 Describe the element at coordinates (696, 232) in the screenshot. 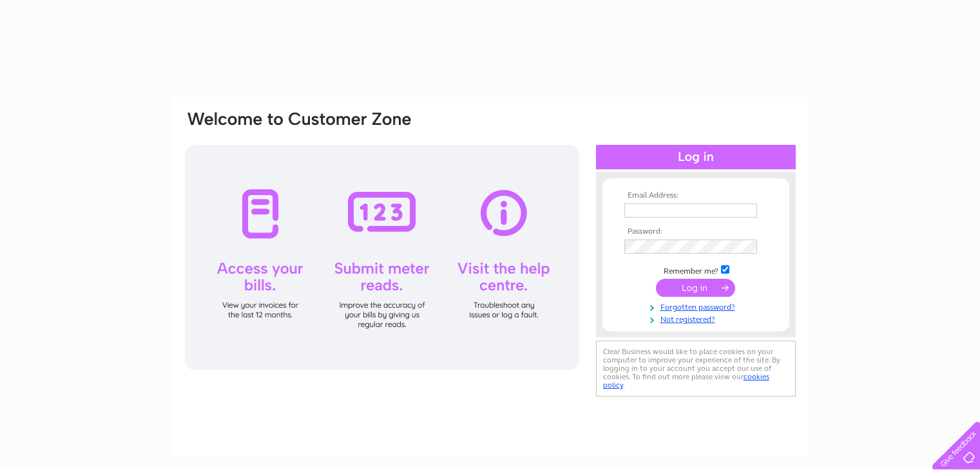

I see `th: Password:` at that location.